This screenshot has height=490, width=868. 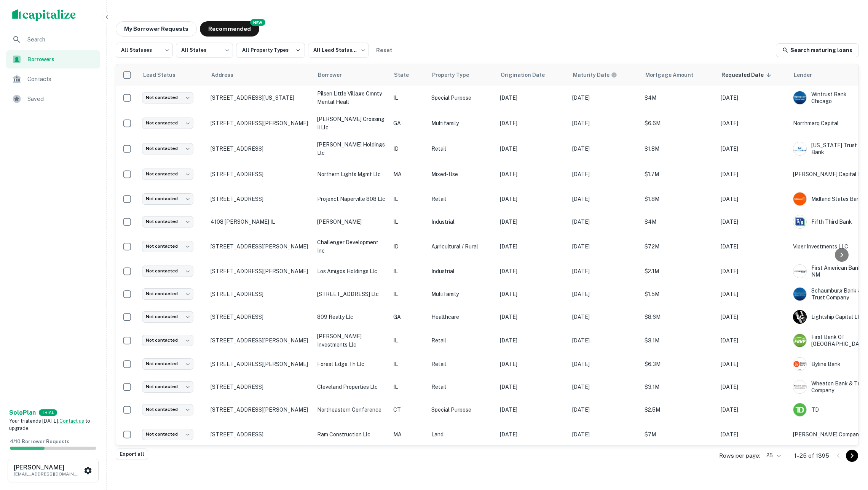 I want to click on p: $8.6M, so click(x=679, y=317).